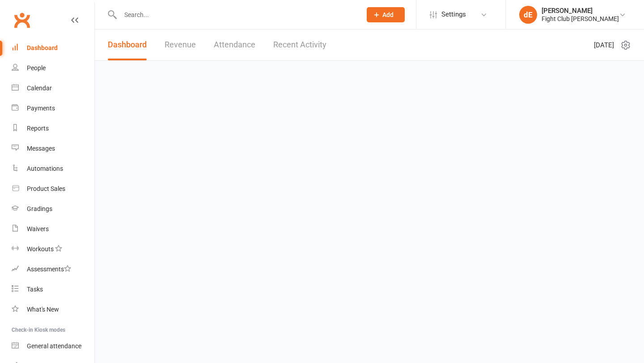  I want to click on a: Clubworx, so click(22, 20).